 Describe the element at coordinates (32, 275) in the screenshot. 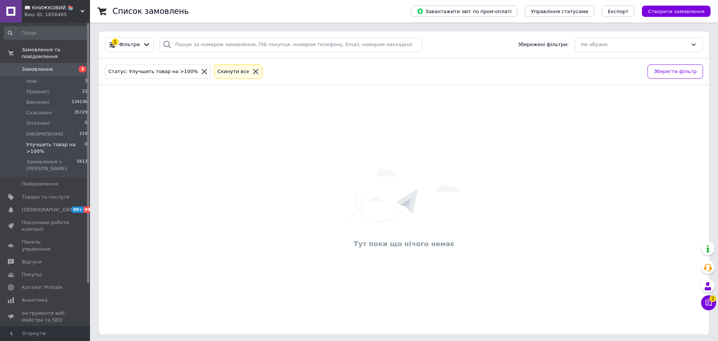

I see `span: Покупці` at that location.